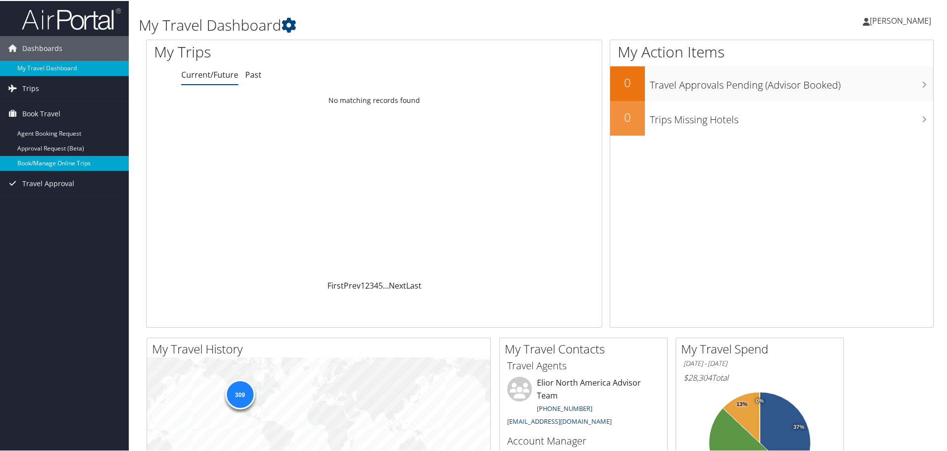 This screenshot has height=451, width=947. I want to click on span: $28,304, so click(697, 377).